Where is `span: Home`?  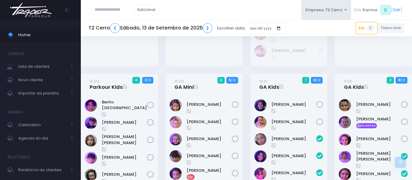
span: Home is located at coordinates (46, 35).